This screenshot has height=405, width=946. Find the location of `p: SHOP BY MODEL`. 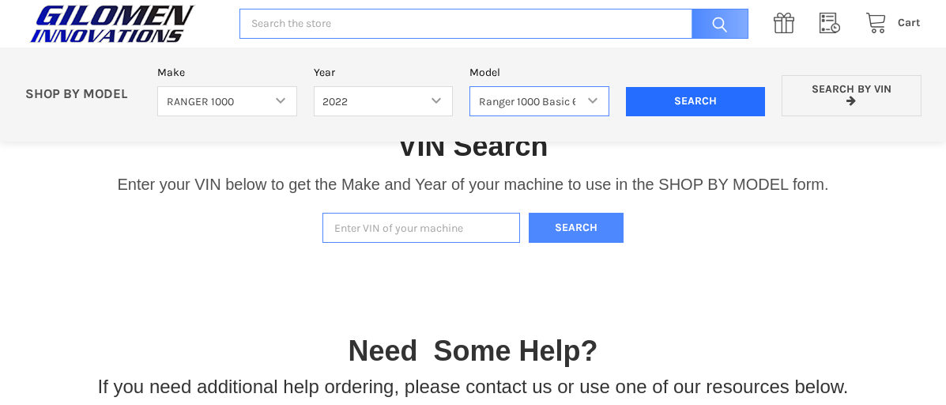

p: SHOP BY MODEL is located at coordinates (83, 94).